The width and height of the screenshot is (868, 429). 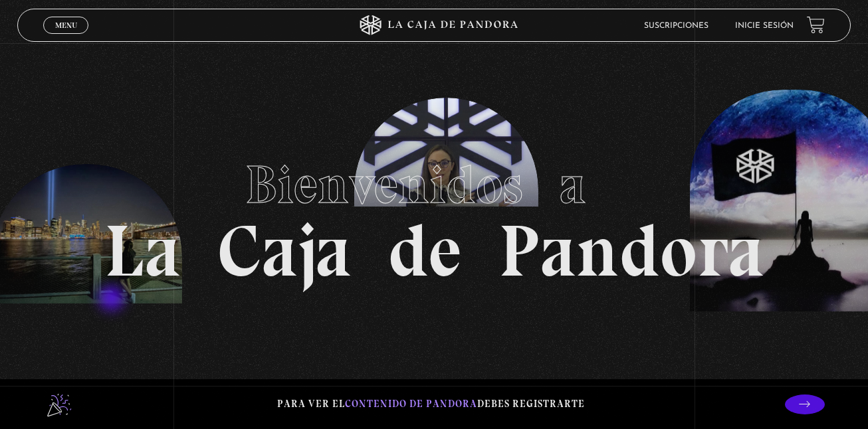 What do you see at coordinates (764, 26) in the screenshot?
I see `a: Inicie sesión` at bounding box center [764, 26].